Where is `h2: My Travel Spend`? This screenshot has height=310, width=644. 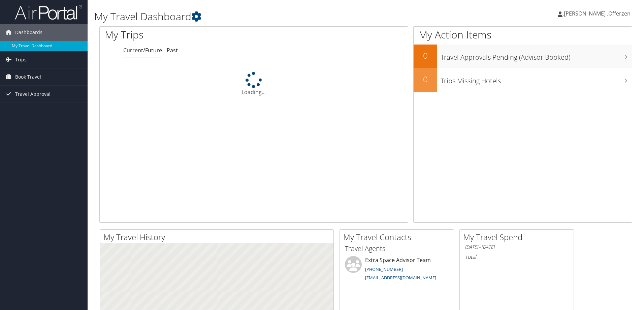 h2: My Travel Spend is located at coordinates (518, 237).